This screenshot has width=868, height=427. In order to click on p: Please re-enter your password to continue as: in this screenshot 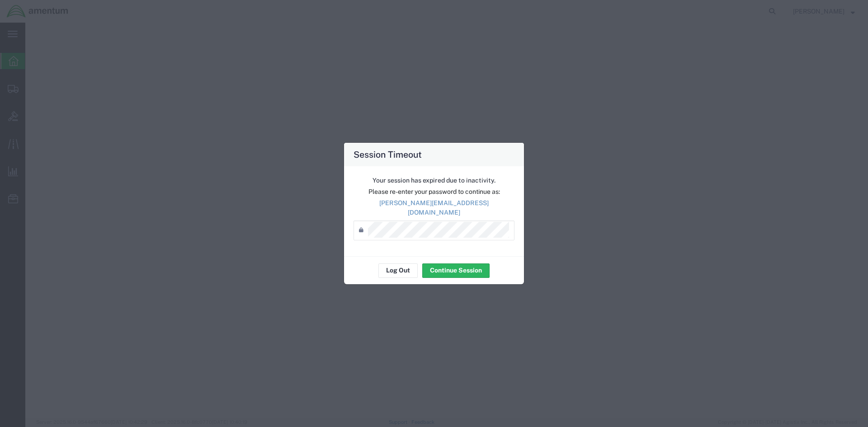, I will do `click(434, 191)`.